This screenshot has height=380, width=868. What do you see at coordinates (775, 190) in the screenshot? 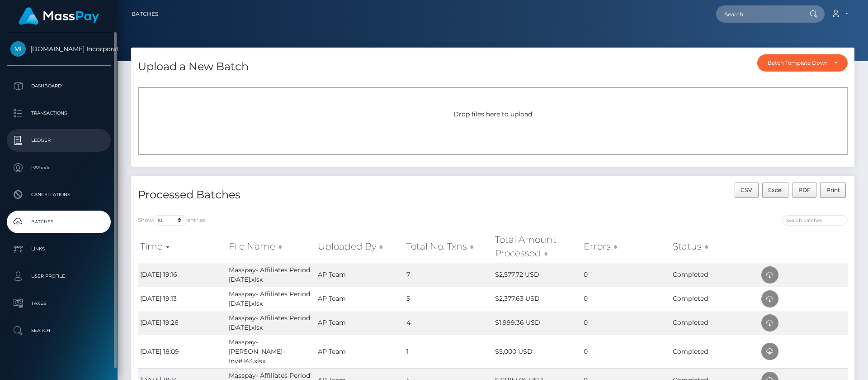
I see `button: Excel` at bounding box center [775, 190].